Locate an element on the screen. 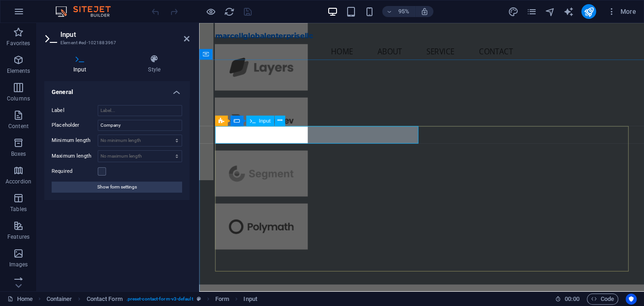  h6: 95% is located at coordinates (403, 11).